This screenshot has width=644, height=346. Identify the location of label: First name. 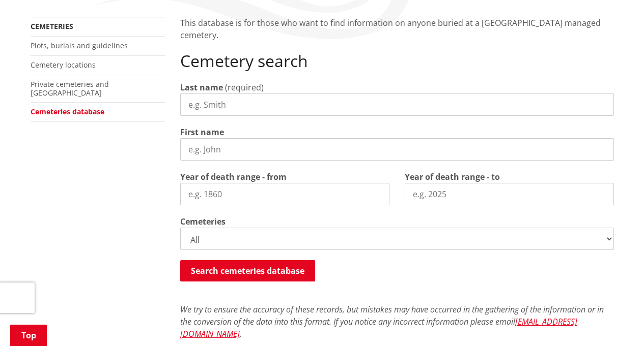
(202, 132).